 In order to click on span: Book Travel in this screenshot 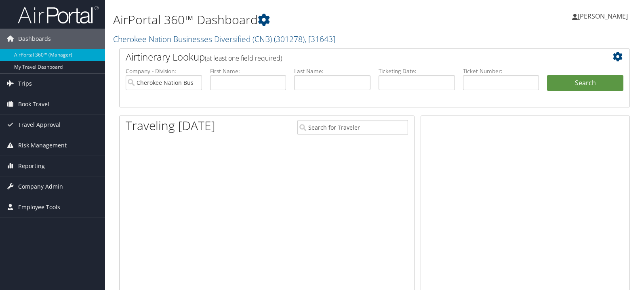, I will do `click(34, 104)`.